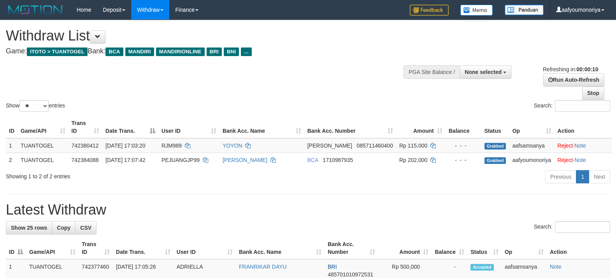 This screenshot has width=616, height=278. I want to click on th: Balance, so click(464, 127).